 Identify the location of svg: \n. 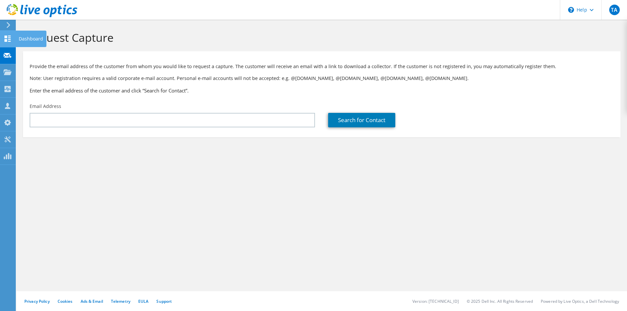
(571, 10).